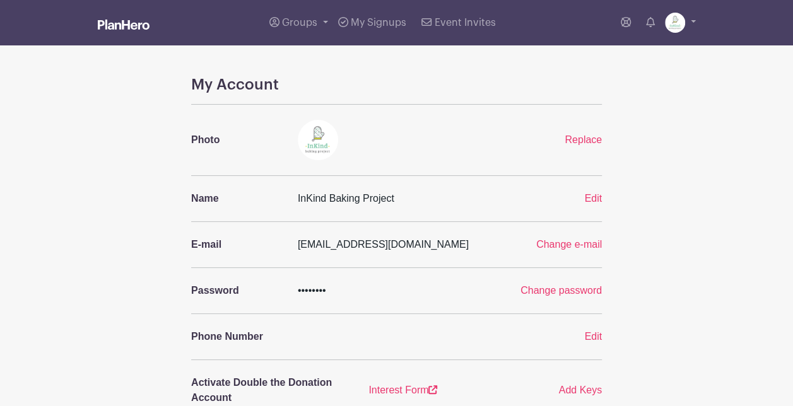  I want to click on span: Add Keys, so click(580, 390).